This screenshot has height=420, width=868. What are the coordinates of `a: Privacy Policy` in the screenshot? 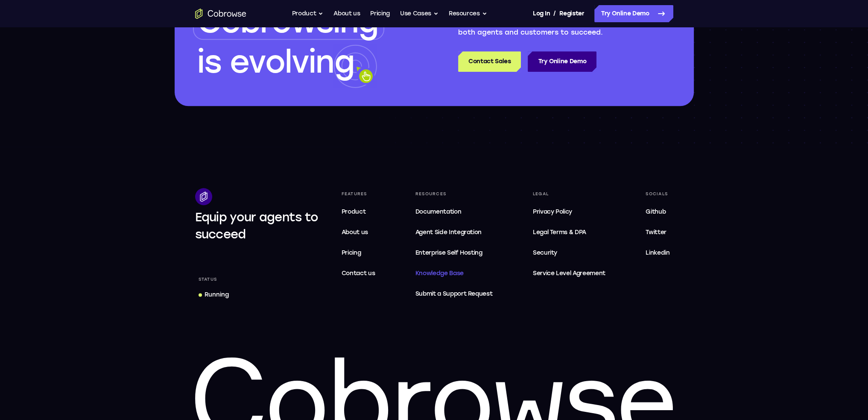 It's located at (569, 212).